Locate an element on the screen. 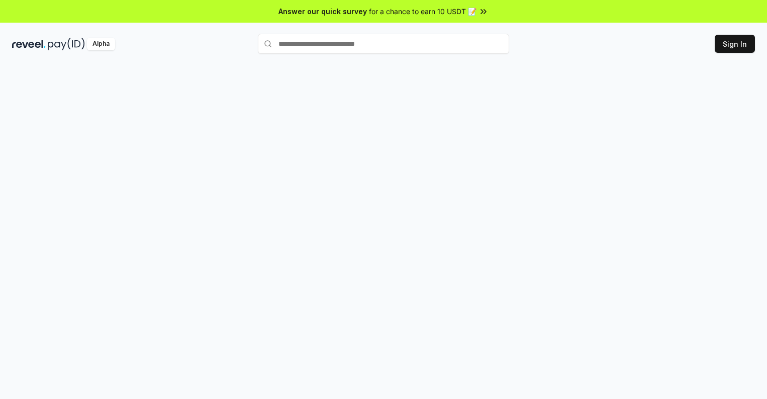  span: for a chance to earn 10 USDT 📝 is located at coordinates (423, 11).